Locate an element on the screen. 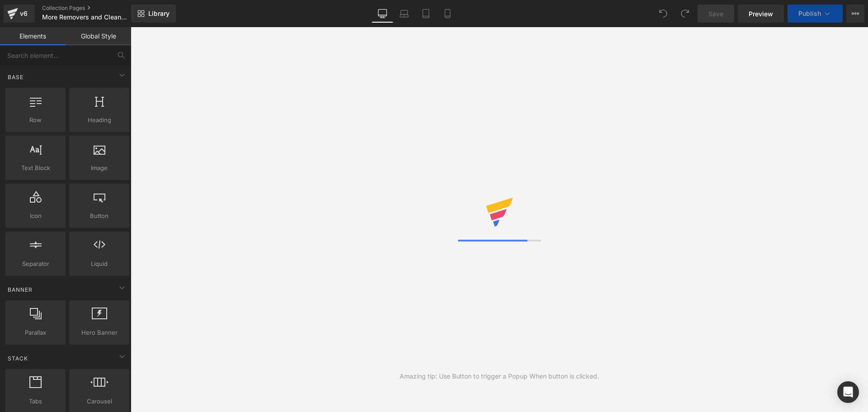 The height and width of the screenshot is (412, 868). span: Row is located at coordinates (36, 119).